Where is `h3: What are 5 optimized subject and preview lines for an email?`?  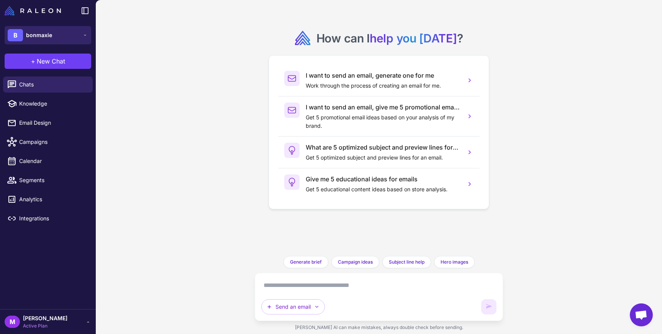
h3: What are 5 optimized subject and preview lines for an email? is located at coordinates (383, 147).